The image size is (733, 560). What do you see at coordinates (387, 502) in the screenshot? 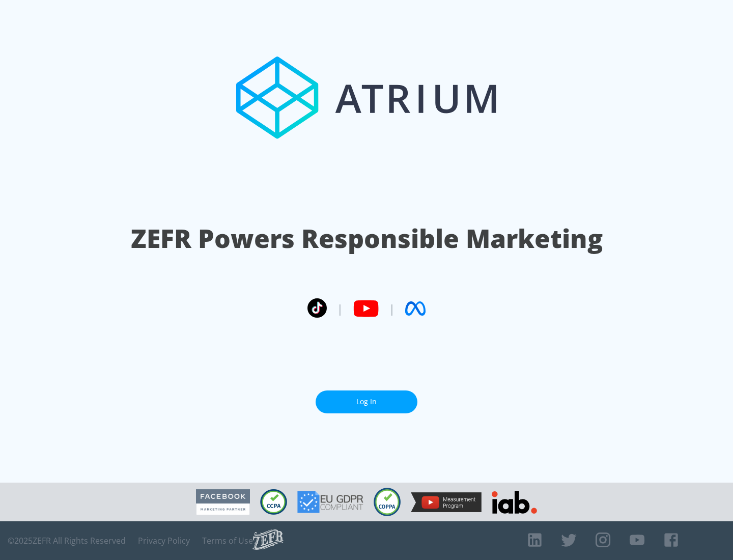
I see `img: COPPA Compliant` at bounding box center [387, 502].